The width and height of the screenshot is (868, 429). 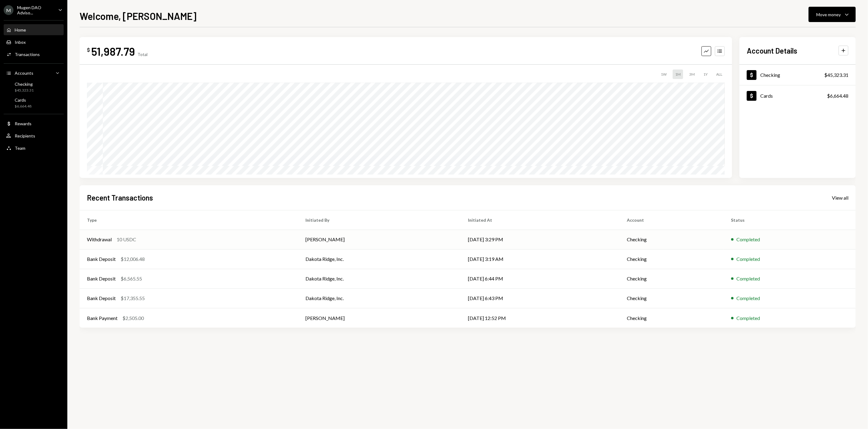 I want to click on th: Initiated By, so click(x=379, y=220).